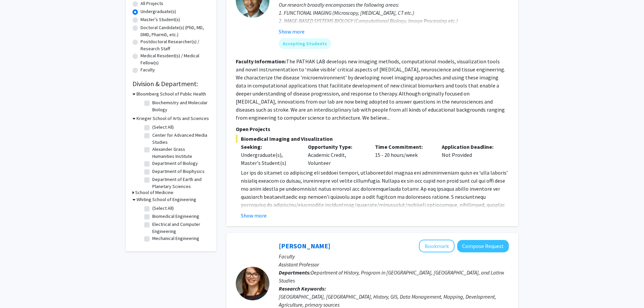 This screenshot has height=308, width=644. Describe the element at coordinates (171, 94) in the screenshot. I see `h3: Bloomberg School of Public Health` at that location.